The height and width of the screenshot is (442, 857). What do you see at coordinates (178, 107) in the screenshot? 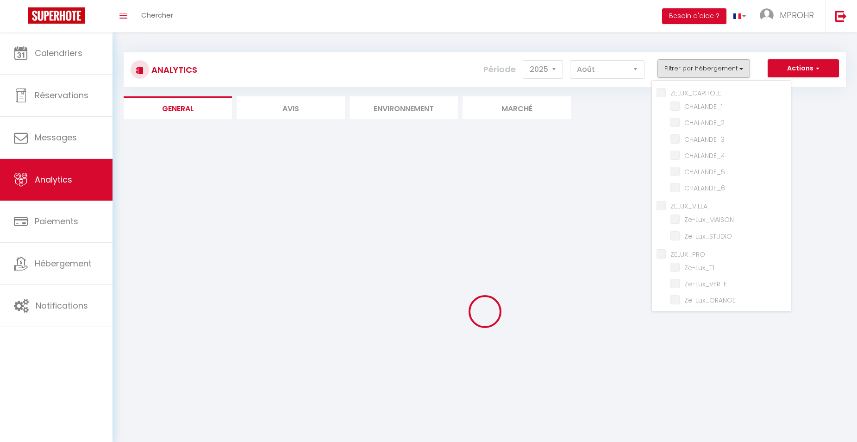
I see `li: General` at bounding box center [178, 107].